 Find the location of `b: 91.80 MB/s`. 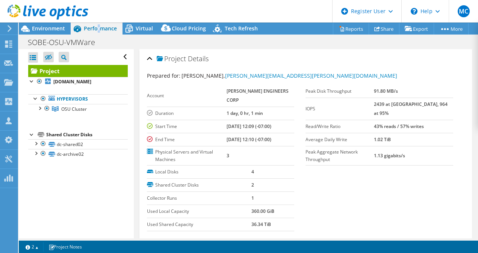

b: 91.80 MB/s is located at coordinates (386, 91).